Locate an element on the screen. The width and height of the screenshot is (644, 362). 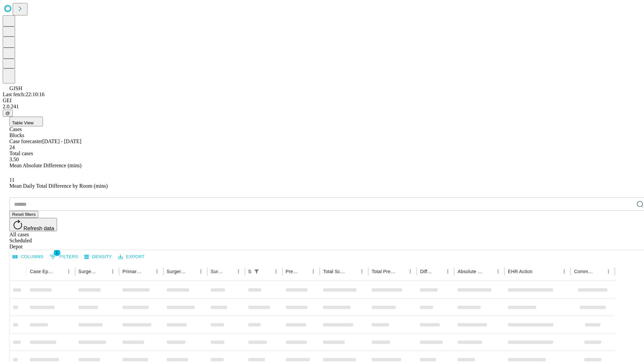
div: Primary Service is located at coordinates (132, 271).